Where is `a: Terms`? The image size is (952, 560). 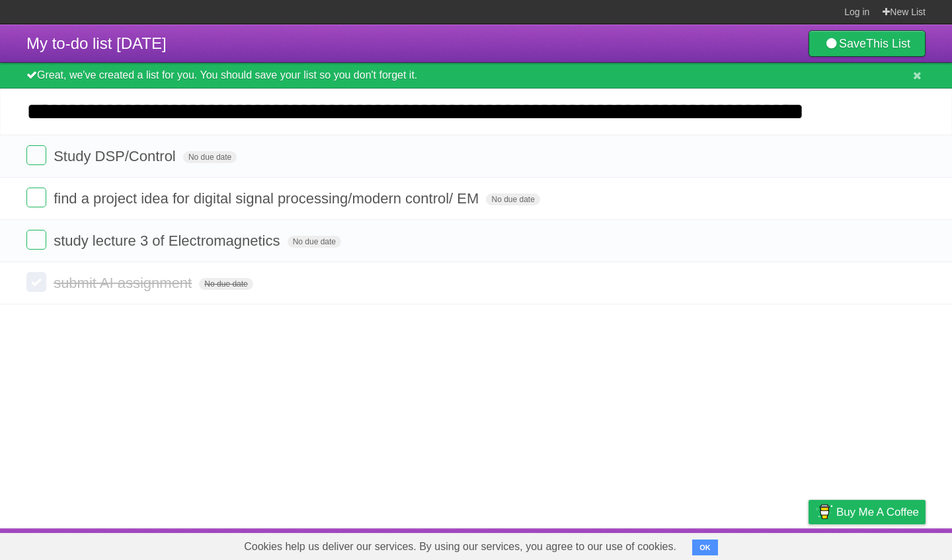
a: Terms is located at coordinates (761, 544).